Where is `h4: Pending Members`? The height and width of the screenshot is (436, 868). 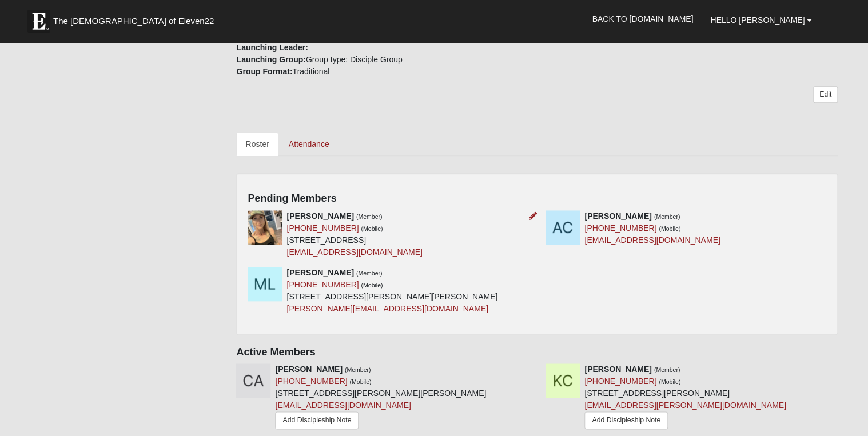
h4: Pending Members is located at coordinates (537, 199).